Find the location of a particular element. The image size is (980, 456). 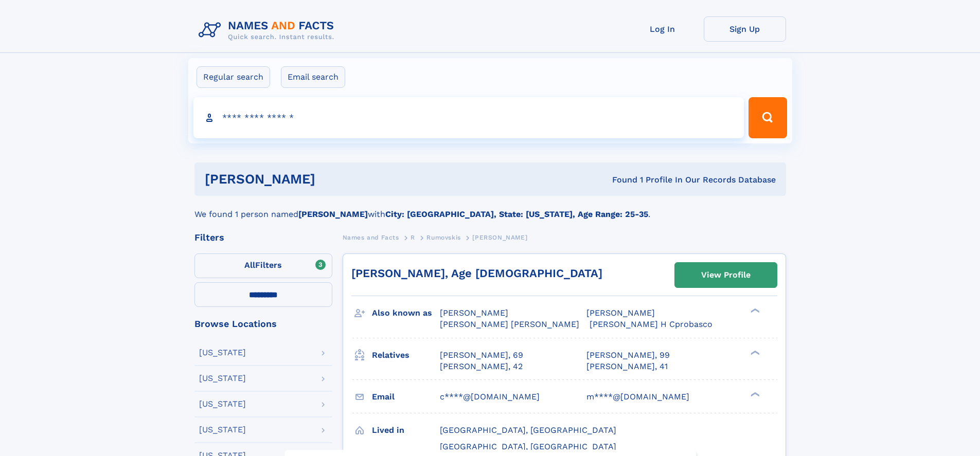

div: Filters is located at coordinates (263, 237).